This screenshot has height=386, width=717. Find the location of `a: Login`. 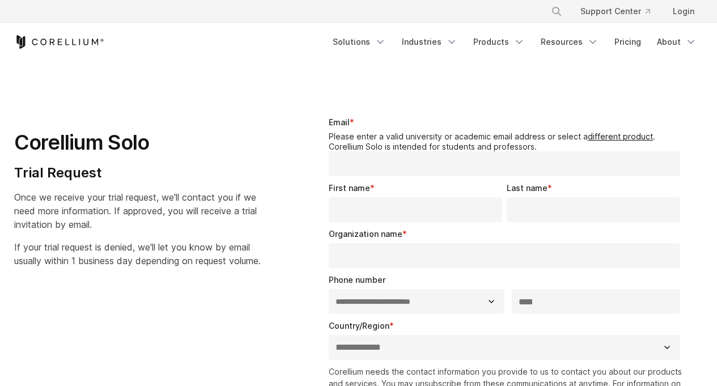

a: Login is located at coordinates (684, 11).